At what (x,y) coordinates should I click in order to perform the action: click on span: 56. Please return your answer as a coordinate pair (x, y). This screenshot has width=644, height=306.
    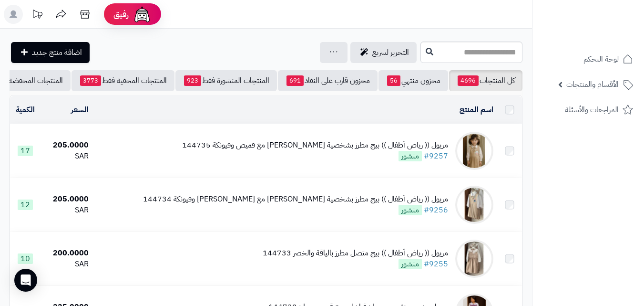
    Looking at the image, I should click on (394, 81).